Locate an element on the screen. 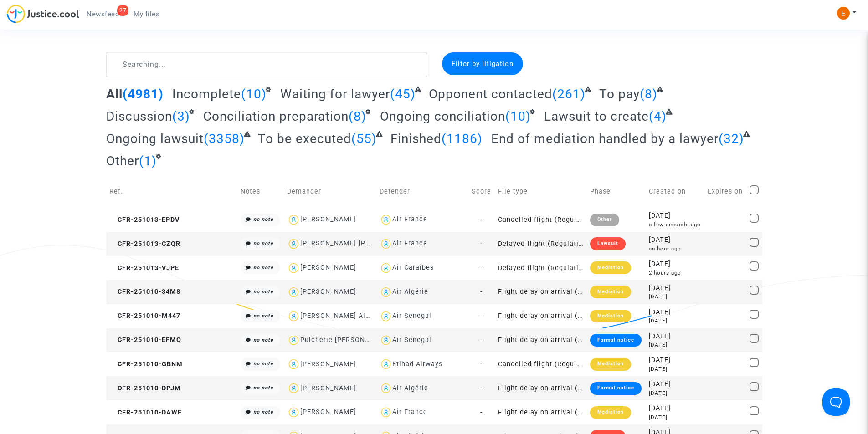 The height and width of the screenshot is (434, 868). span: (261) is located at coordinates (568, 94).